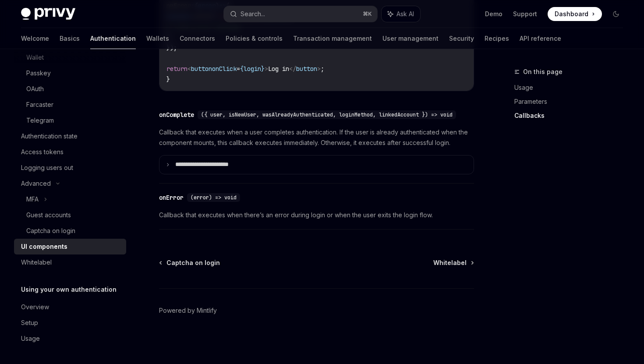 This screenshot has height=364, width=644. I want to click on div: onComplete, so click(177, 115).